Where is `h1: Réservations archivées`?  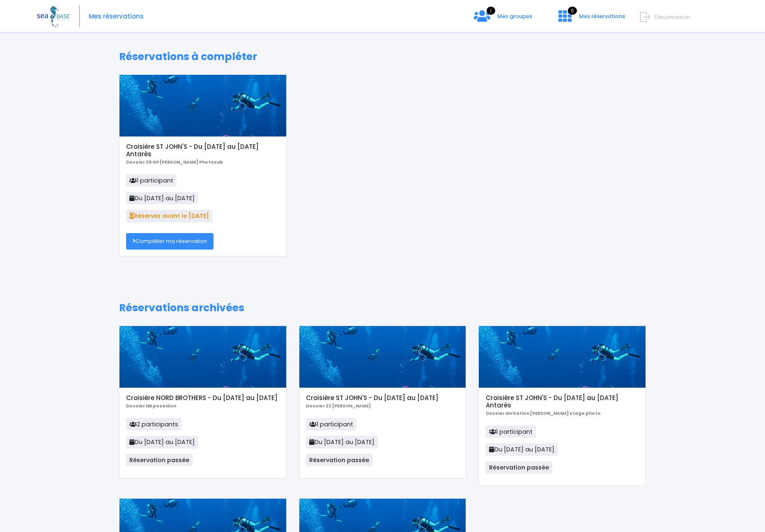
h1: Réservations archivées is located at coordinates (382, 308).